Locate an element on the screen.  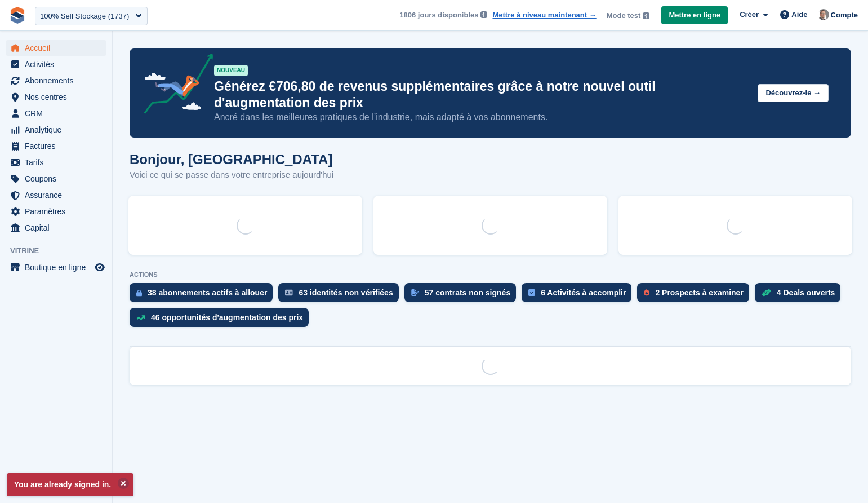
p: Ancré dans les meilleures pratiques de l’industrie, mais adapté à vos abonnements. is located at coordinates (481, 118).